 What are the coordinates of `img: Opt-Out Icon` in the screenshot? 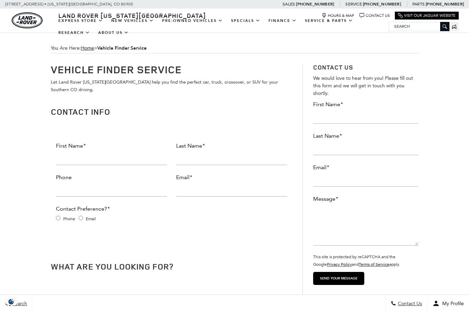 It's located at (11, 302).